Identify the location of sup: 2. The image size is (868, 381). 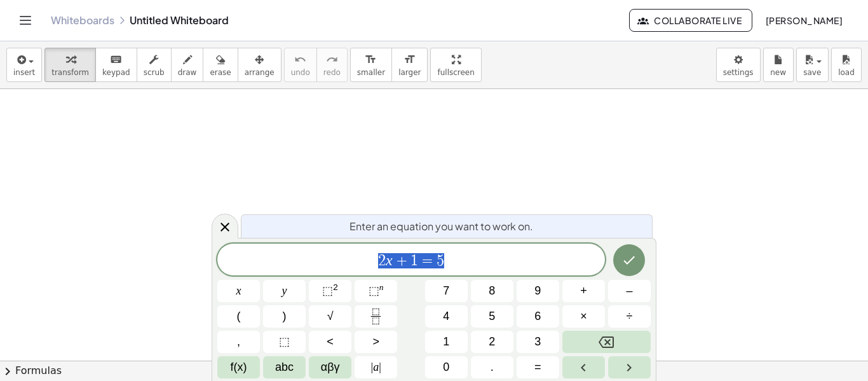
(335, 286).